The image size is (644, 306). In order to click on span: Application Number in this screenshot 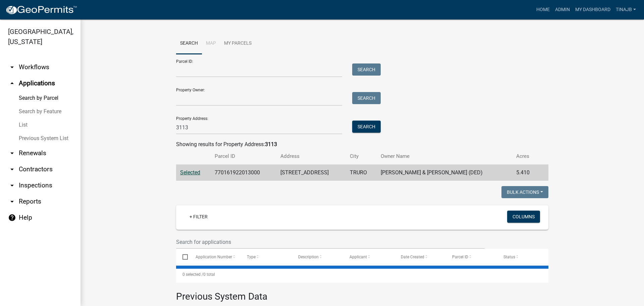, I will do `click(214, 257)`.